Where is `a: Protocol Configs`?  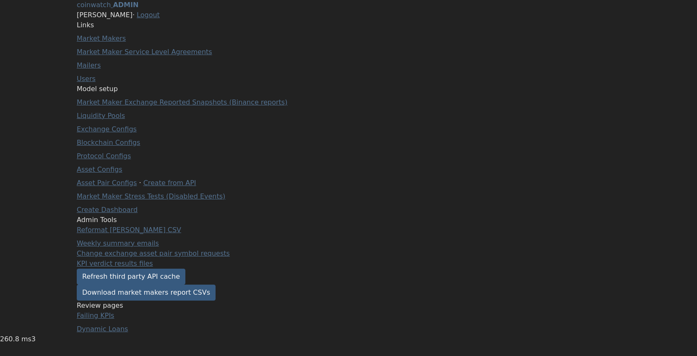
a: Protocol Configs is located at coordinates (104, 156).